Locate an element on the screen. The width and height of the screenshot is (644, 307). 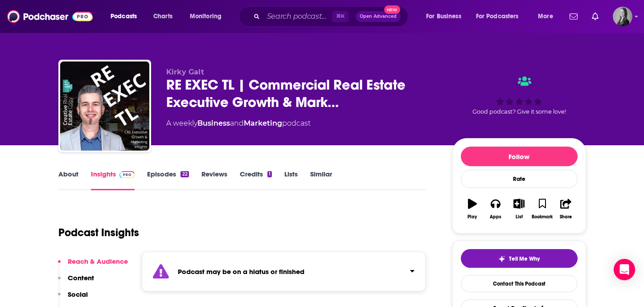
button: tell me why sparkleTell Me Why is located at coordinates (520, 259).